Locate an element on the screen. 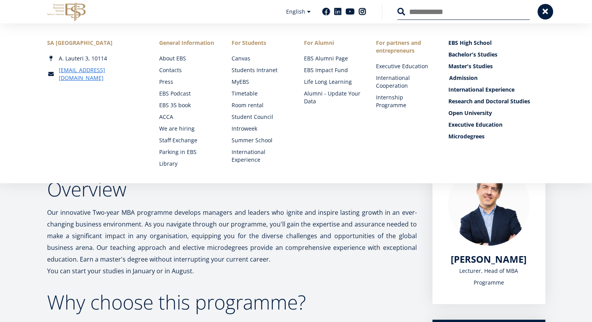  span: For partners and entrepreneurs is located at coordinates (405, 47).